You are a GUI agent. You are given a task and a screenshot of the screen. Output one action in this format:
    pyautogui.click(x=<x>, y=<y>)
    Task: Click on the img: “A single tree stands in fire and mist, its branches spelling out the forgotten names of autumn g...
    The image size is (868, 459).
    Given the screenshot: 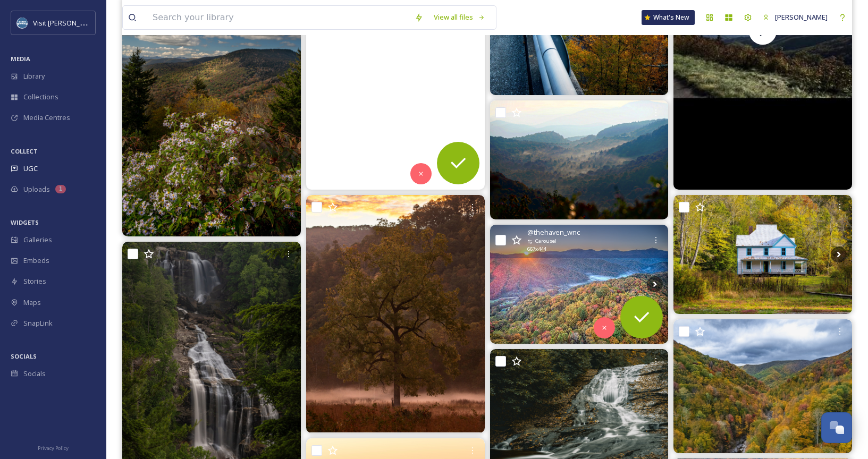 What is the action you would take?
    pyautogui.click(x=396, y=314)
    